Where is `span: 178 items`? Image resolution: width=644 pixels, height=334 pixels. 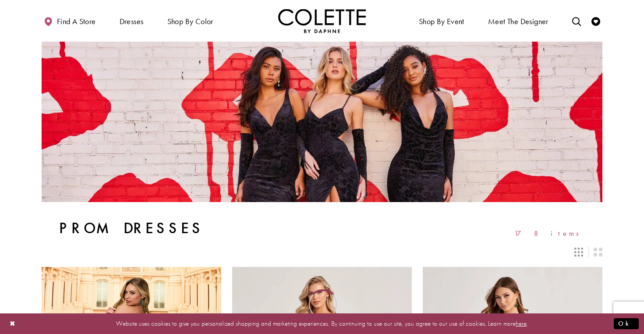 span: 178 items is located at coordinates (550, 233).